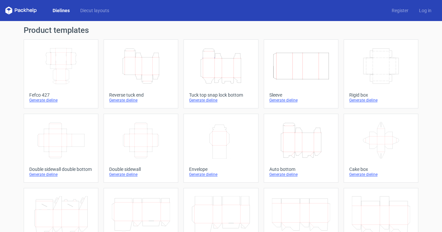 The image size is (442, 232). I want to click on div: Sleeve, so click(301, 95).